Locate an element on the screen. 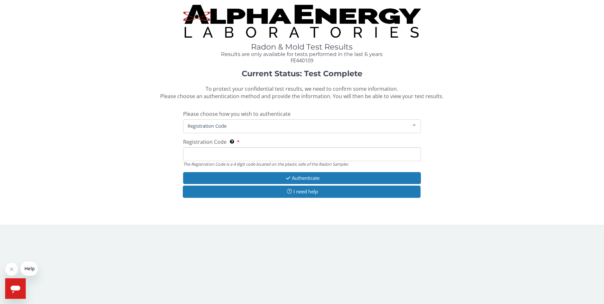 The height and width of the screenshot is (304, 604). img: TightCrop.jpg is located at coordinates (302, 21).